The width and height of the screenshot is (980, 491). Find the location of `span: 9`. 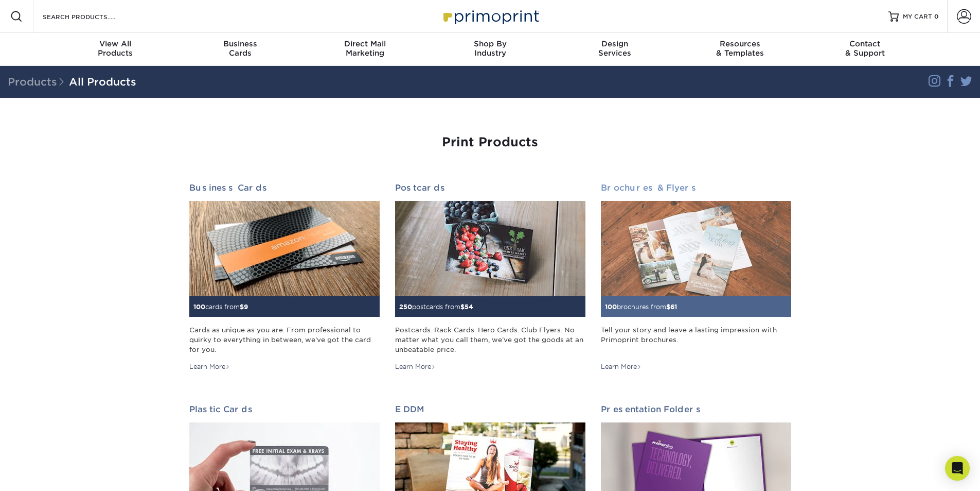

span: 9 is located at coordinates (246, 306).